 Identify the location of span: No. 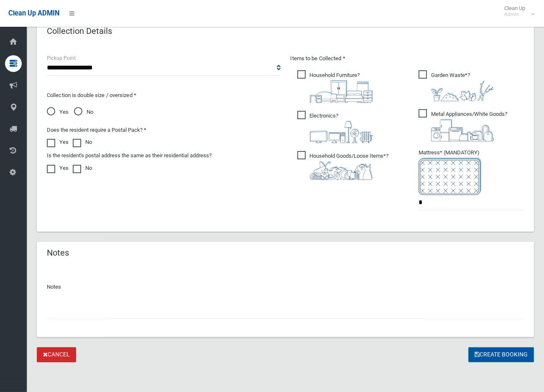
(84, 112).